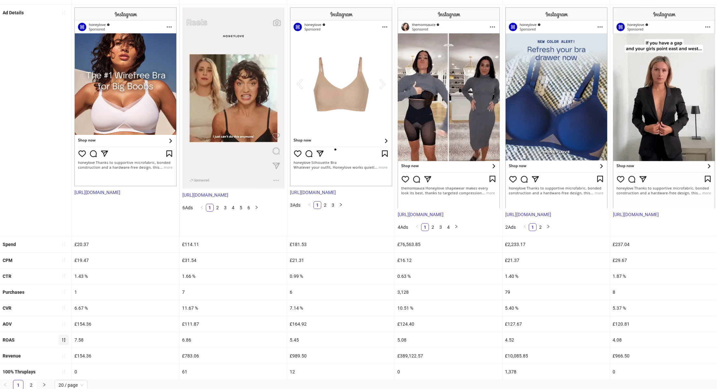  Describe the element at coordinates (341, 372) in the screenshot. I see `div: 12` at that location.